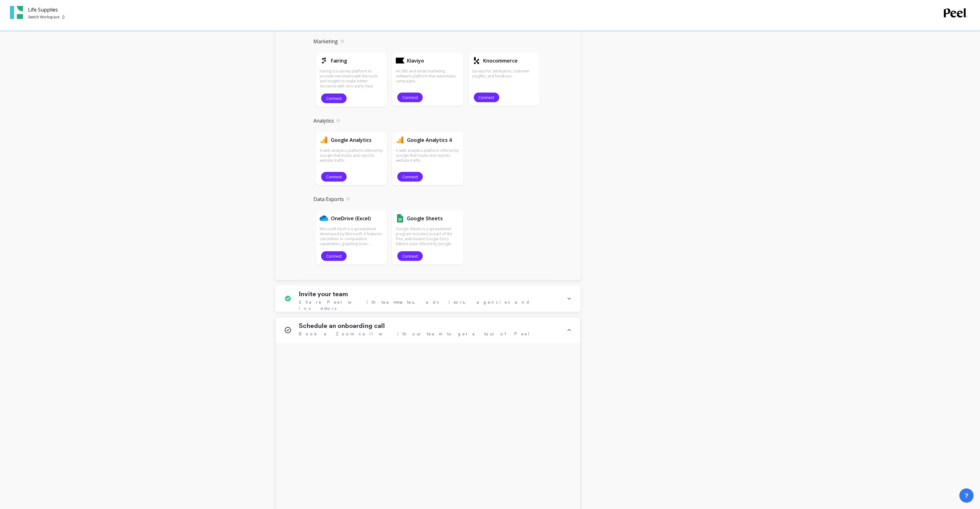  Describe the element at coordinates (351, 236) in the screenshot. I see `p: Microsoft Excel is a spreadsheet developed by Microsoft. It features calculation or computation c...` at that location.